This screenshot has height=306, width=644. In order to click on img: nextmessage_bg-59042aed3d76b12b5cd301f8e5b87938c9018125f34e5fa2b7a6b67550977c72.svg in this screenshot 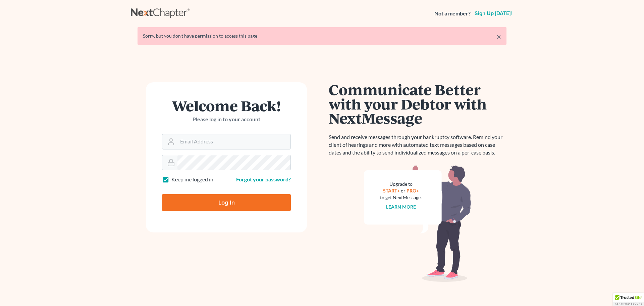, I will do `click(418, 223)`.